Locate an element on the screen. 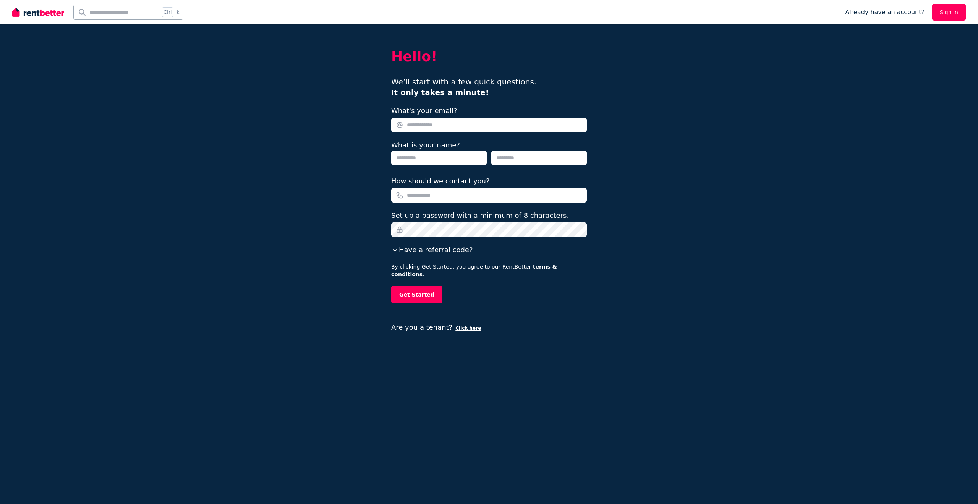 Image resolution: width=978 pixels, height=504 pixels. label: Set up a password with a minimum of 8 characters. is located at coordinates (480, 215).